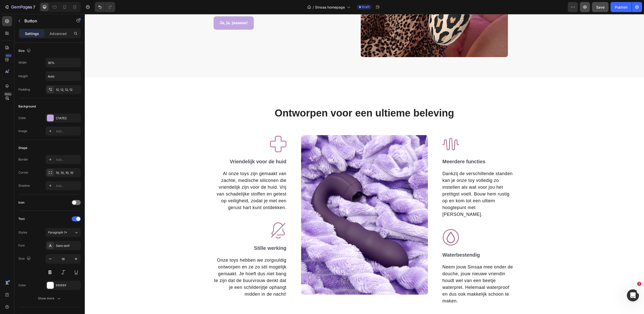 The image size is (644, 314). I want to click on div: Border, so click(23, 160).